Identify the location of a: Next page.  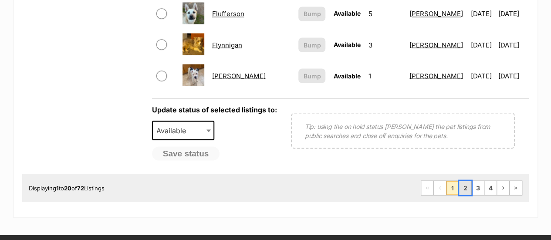
(503, 188).